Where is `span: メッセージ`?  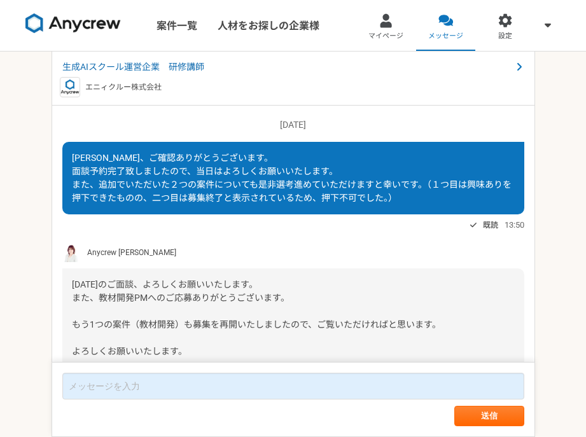 span: メッセージ is located at coordinates (445, 36).